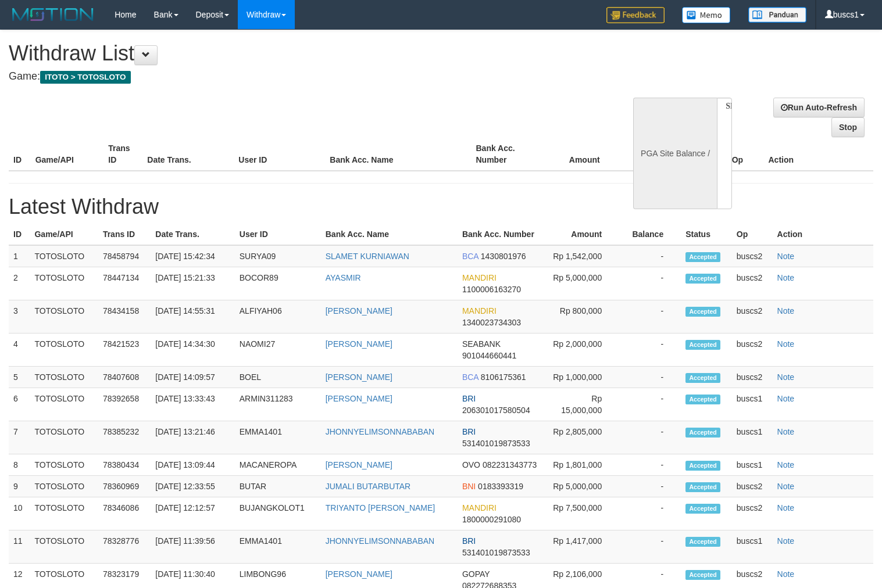 The height and width of the screenshot is (588, 882). I want to click on td: 3, so click(19, 317).